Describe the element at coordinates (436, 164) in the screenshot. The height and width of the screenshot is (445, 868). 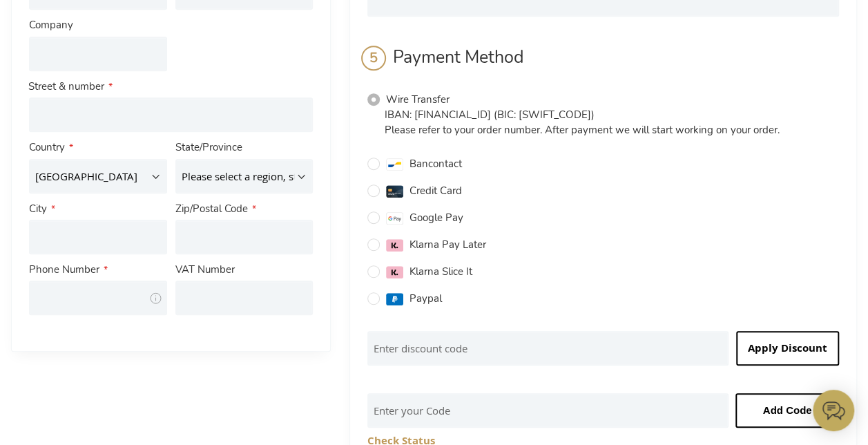
I see `span: Bancontact` at that location.